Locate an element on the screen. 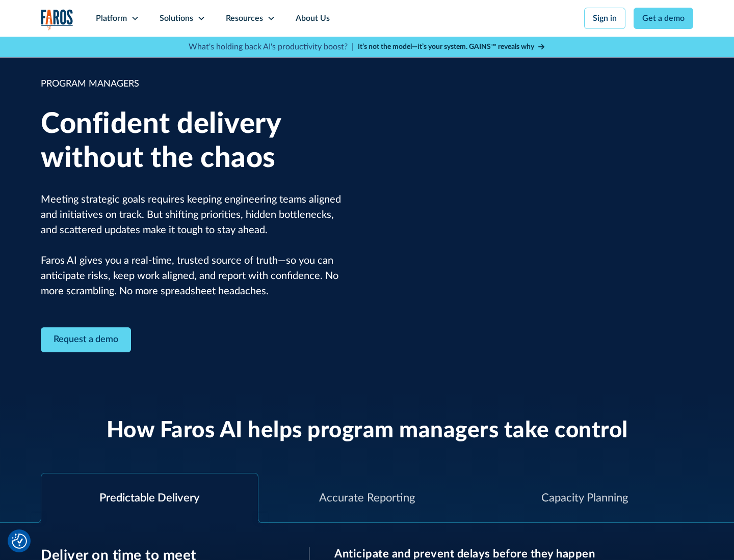 The height and width of the screenshot is (560, 734). a: Sign in is located at coordinates (604, 18).